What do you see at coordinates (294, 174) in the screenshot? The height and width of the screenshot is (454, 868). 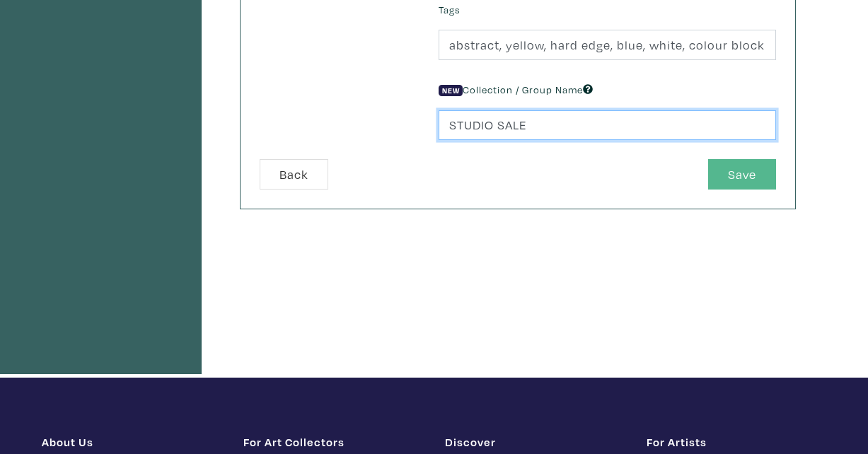 I see `button: Back` at bounding box center [294, 174].